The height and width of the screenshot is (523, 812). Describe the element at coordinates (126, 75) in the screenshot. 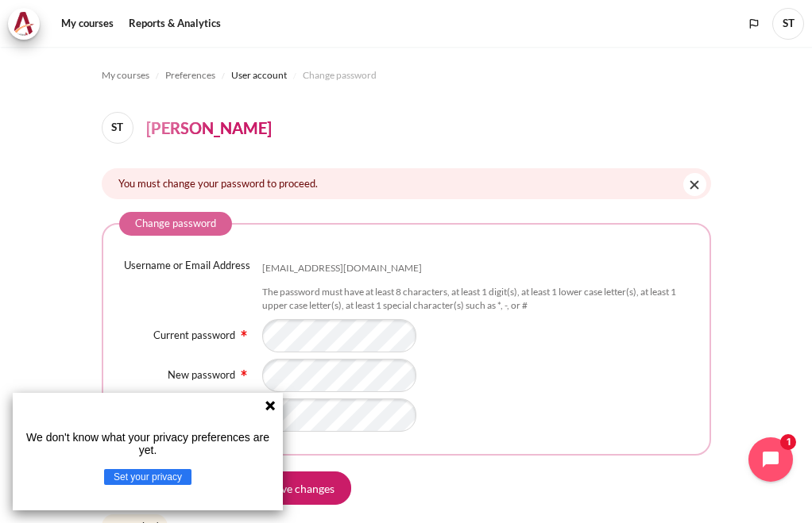

I see `span: My courses` at that location.